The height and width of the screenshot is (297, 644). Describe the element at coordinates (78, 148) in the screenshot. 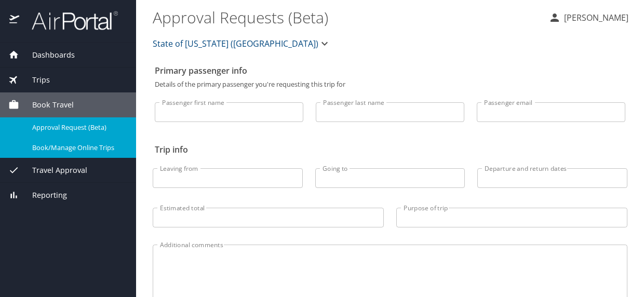

I see `span: Book/Manage Online Trips` at that location.